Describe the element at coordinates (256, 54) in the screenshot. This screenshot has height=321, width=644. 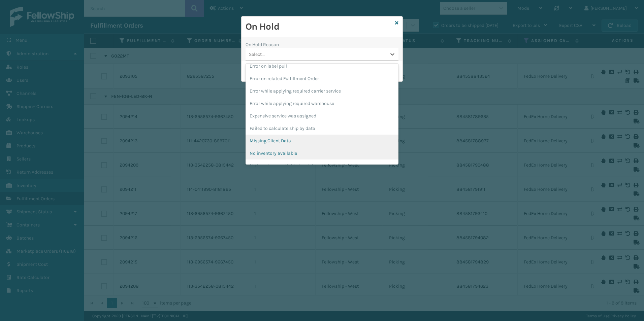
I see `div: Select...` at that location.